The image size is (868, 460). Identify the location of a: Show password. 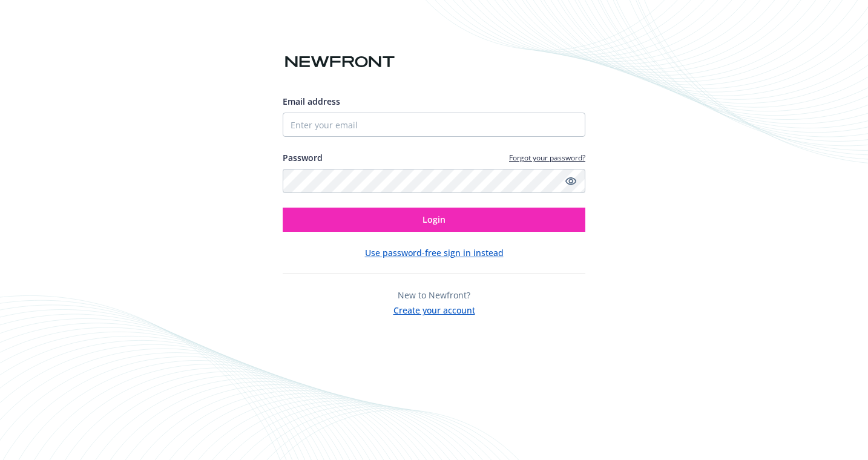
(571, 181).